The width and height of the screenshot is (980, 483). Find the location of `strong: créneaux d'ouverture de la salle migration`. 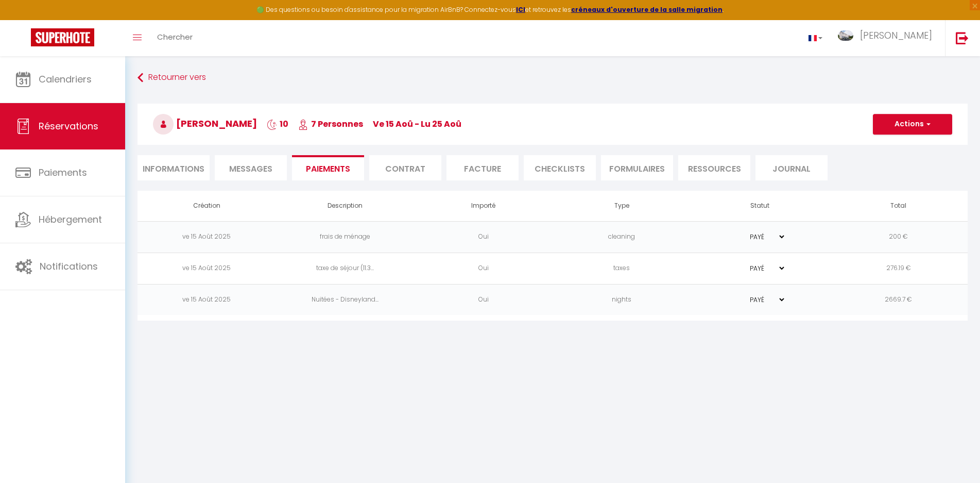

strong: créneaux d'ouverture de la salle migration is located at coordinates (646, 9).